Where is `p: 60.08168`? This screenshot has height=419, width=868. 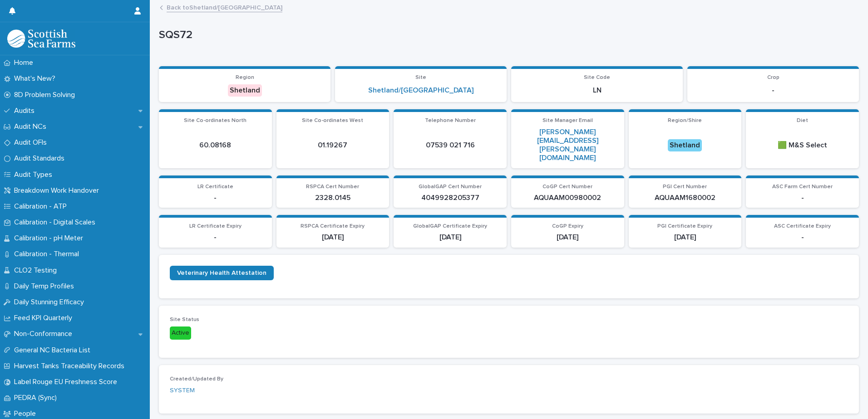 p: 60.08168 is located at coordinates (215, 145).